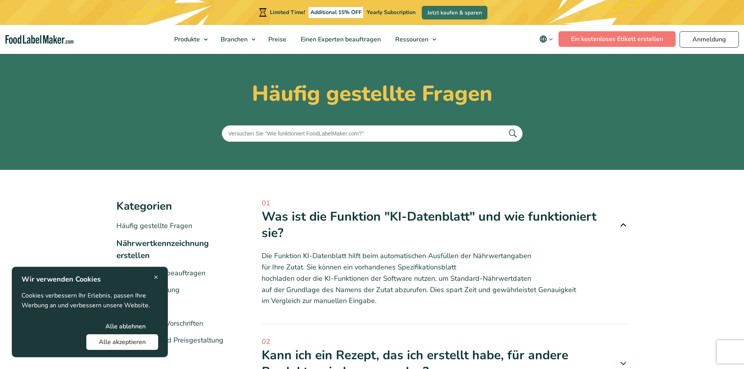 The width and height of the screenshot is (744, 369). Describe the element at coordinates (372, 134) in the screenshot. I see `input: Versuchen Sie "Wie funktioniert FoodLabelMaker.com?"` at that location.